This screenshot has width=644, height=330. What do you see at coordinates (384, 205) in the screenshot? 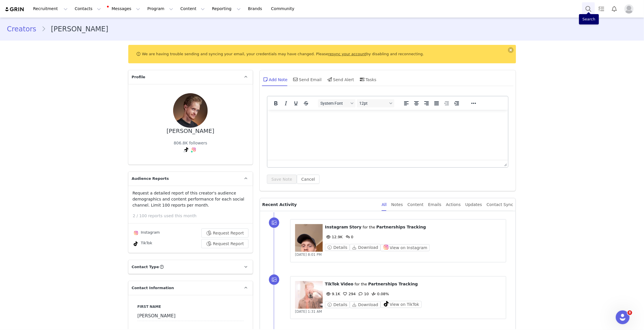
I see `div: All` at bounding box center [384, 205].